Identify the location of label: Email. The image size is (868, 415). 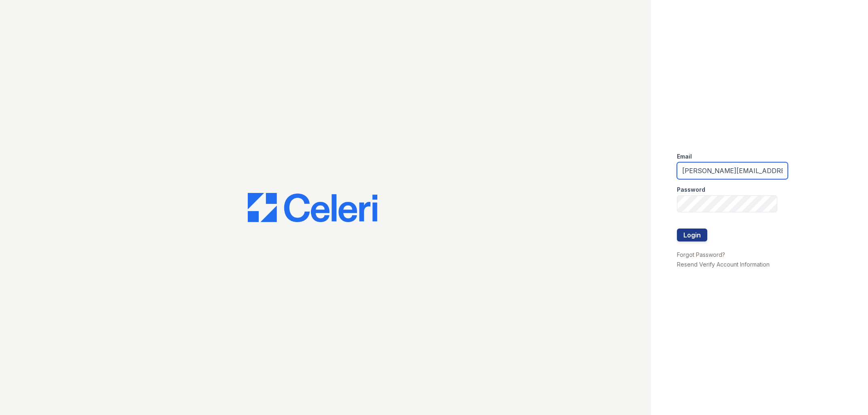
(684, 157).